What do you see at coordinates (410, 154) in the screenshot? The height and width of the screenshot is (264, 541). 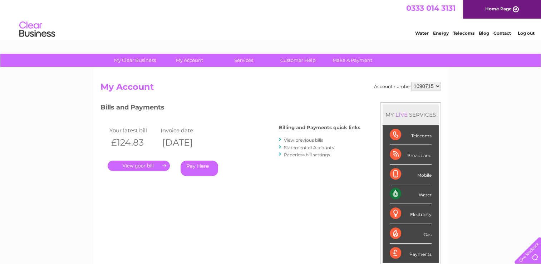 I see `div: Broadband` at bounding box center [410, 154].